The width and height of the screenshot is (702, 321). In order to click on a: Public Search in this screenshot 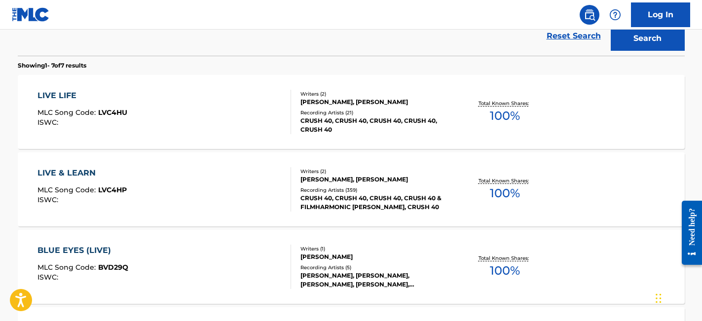, I will do `click(589, 15)`.